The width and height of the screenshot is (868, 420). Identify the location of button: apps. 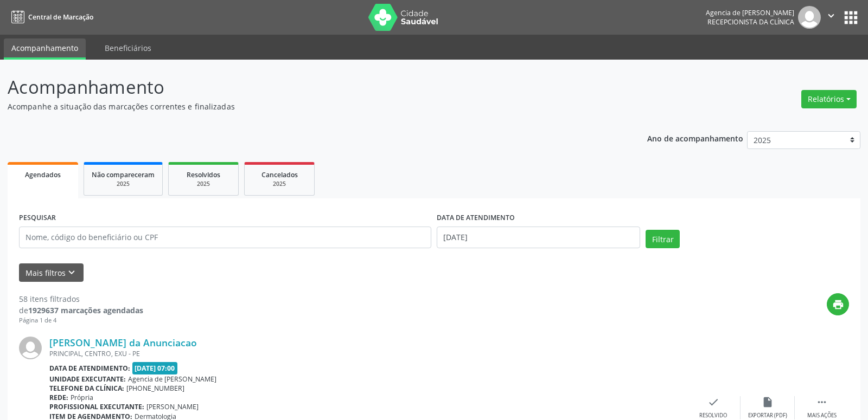
(851, 17).